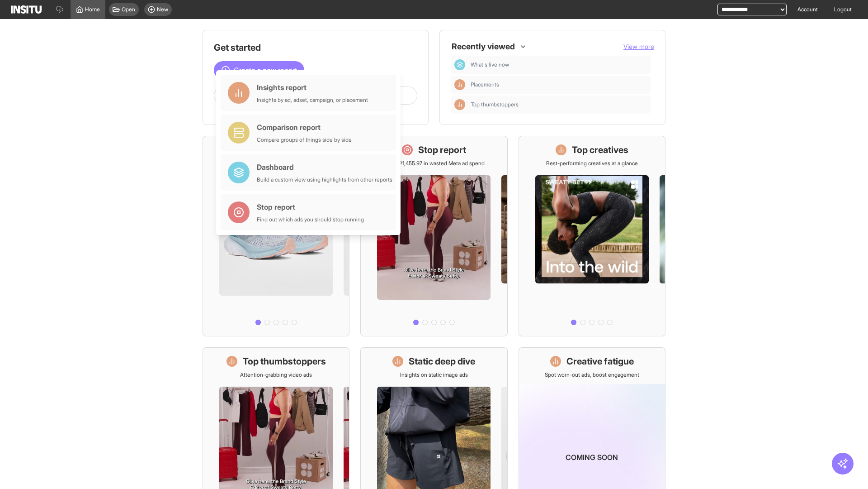 Image resolution: width=868 pixels, height=489 pixels. What do you see at coordinates (313, 100) in the screenshot?
I see `div: Insights by ad, adset, campaign, or placement` at bounding box center [313, 100].